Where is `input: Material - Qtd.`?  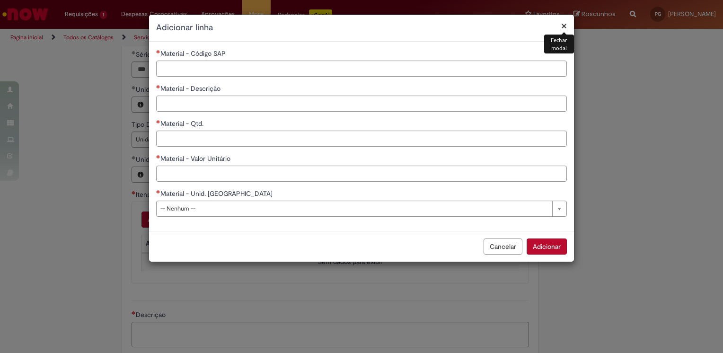
input: Material - Qtd. is located at coordinates (362, 139).